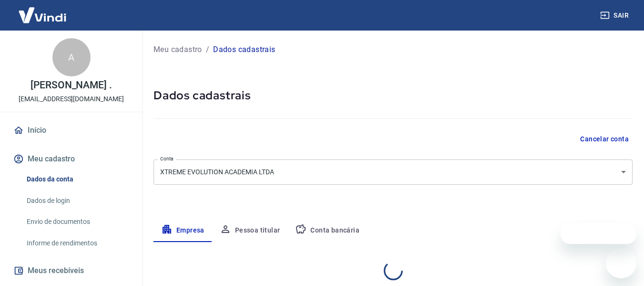 This screenshot has height=286, width=644. Describe the element at coordinates (605, 139) in the screenshot. I see `button: Cancelar conta` at that location.